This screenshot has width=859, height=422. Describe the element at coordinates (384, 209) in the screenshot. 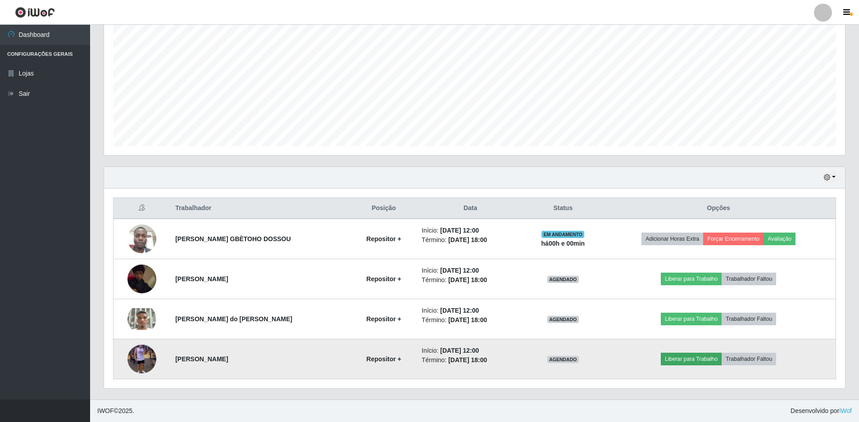

I see `th: Posição` at that location.